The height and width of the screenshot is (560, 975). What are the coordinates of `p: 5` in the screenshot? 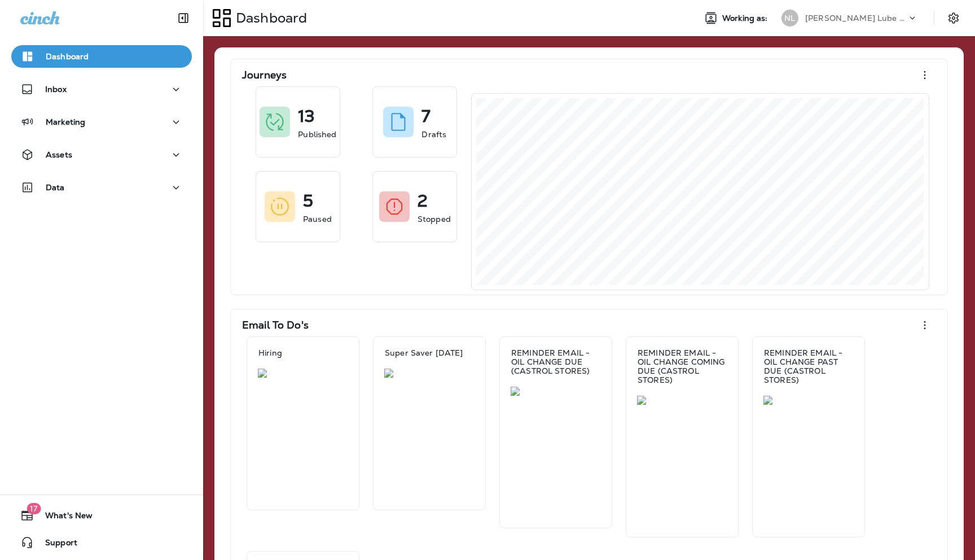 It's located at (308, 201).